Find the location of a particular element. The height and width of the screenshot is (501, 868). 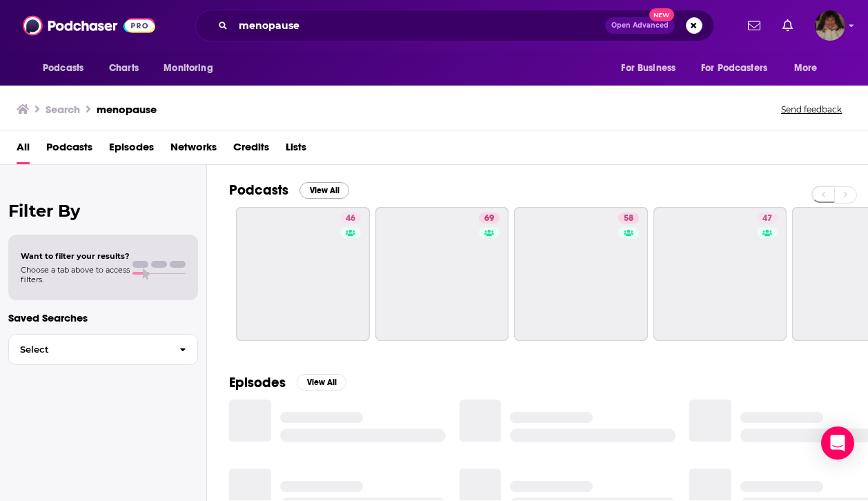

span: Select is located at coordinates (88, 349).